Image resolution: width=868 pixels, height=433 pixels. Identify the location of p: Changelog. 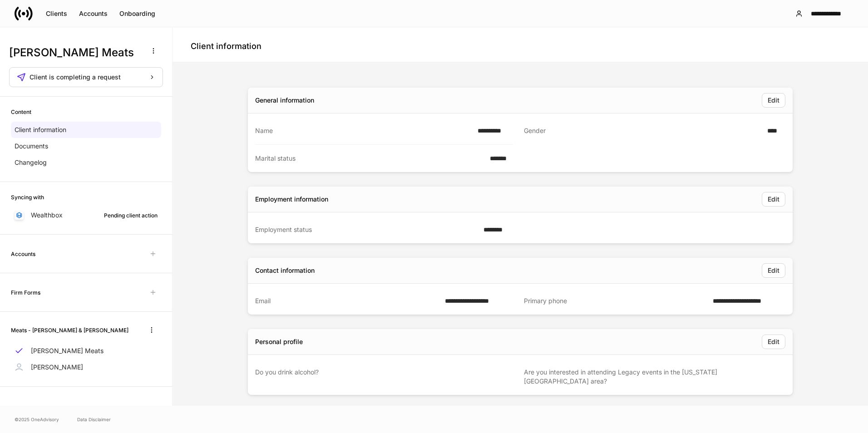
(31, 162).